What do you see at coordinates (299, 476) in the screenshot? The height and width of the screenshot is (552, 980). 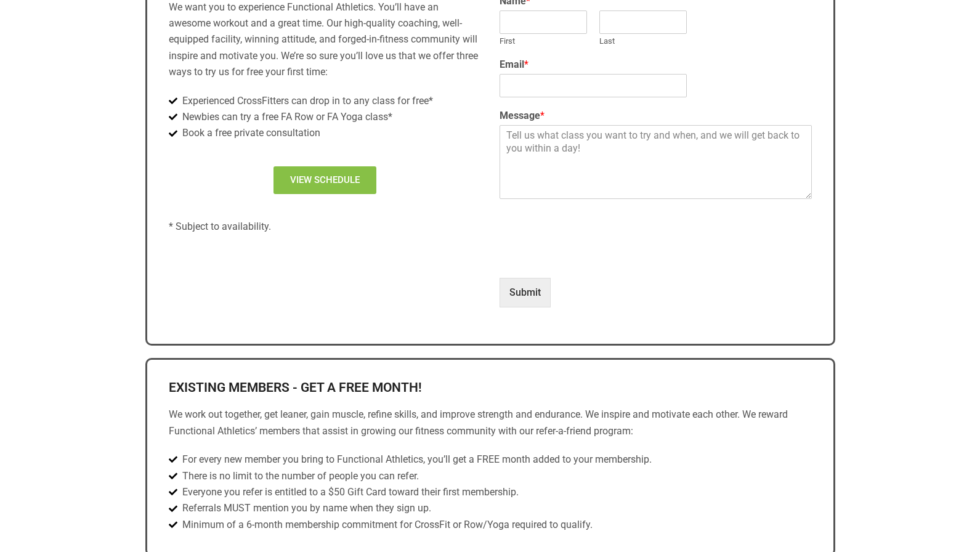 I see `span: There is no limit to the number of people you can refer.` at bounding box center [299, 476].